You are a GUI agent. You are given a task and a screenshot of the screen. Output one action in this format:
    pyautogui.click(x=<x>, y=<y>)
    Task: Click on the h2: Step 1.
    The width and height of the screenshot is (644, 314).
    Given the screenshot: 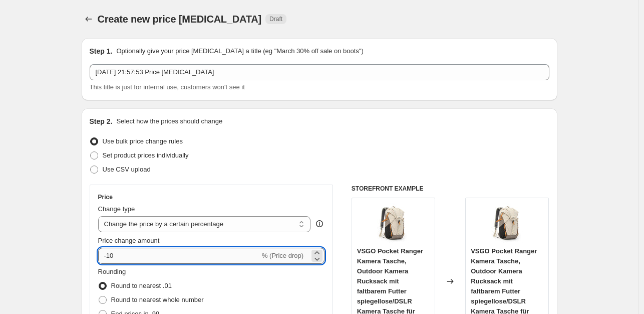 What is the action you would take?
    pyautogui.click(x=101, y=52)
    